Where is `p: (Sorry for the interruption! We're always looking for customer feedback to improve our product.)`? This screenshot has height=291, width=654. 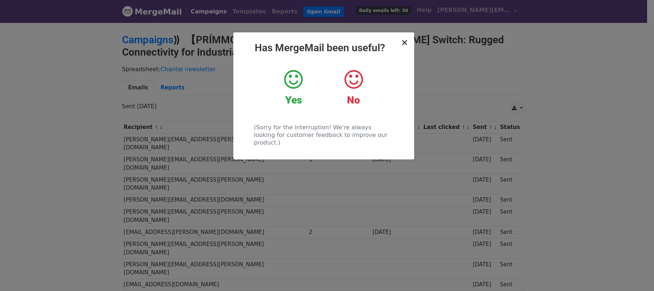
p: (Sorry for the interruption! We're always looking for customer feedback to improve our product.) is located at coordinates (323, 135).